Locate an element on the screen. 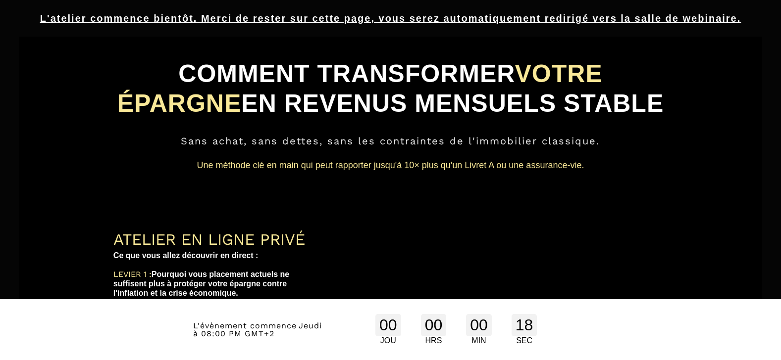  span: Une méthode clé en main qui peut rapporter jusqu'à 10× plus qu'un Livret A ou une assurance-vie. is located at coordinates (391, 165).